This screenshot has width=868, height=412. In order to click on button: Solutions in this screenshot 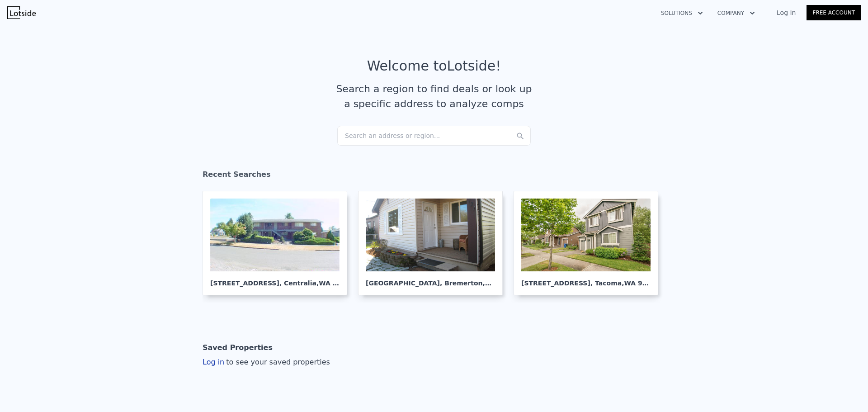, I will do `click(682, 13)`.